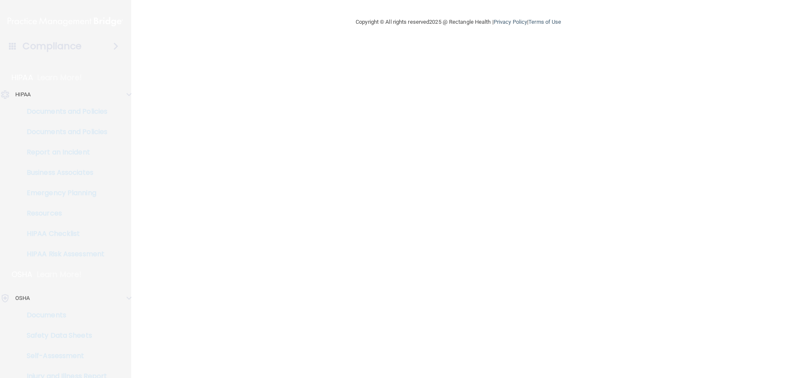 This screenshot has height=378, width=786. I want to click on a: Terms of Use, so click(544, 22).